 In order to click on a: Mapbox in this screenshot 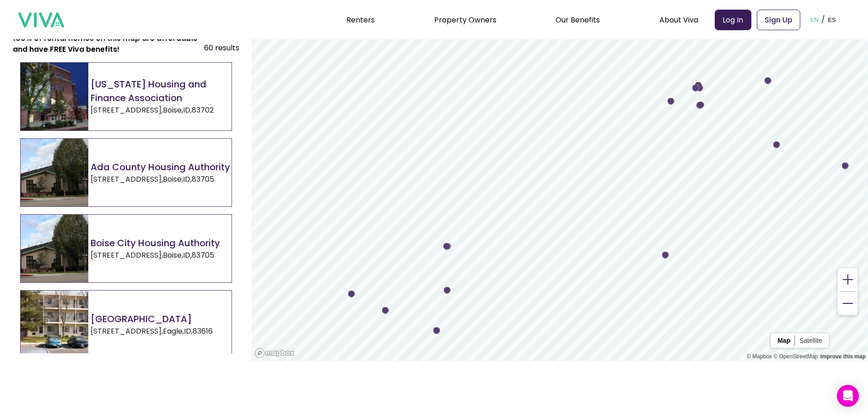, I will do `click(759, 356)`.